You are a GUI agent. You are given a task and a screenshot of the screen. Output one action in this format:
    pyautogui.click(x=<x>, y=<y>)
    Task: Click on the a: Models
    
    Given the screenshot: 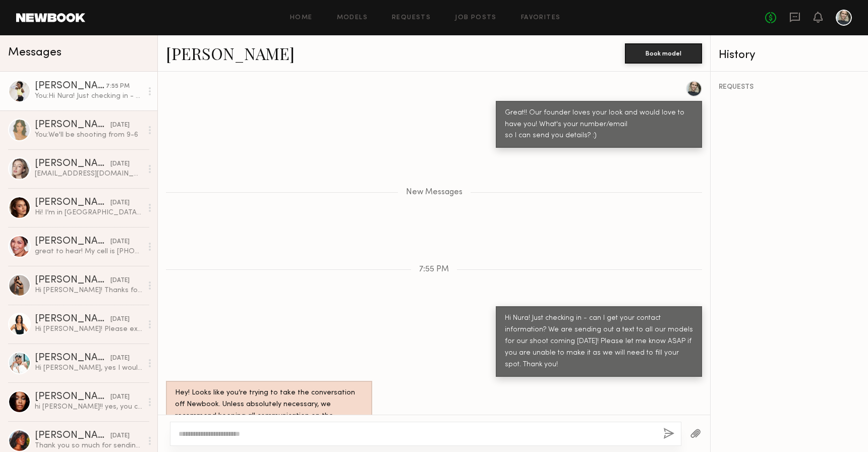 What is the action you would take?
    pyautogui.click(x=352, y=17)
    